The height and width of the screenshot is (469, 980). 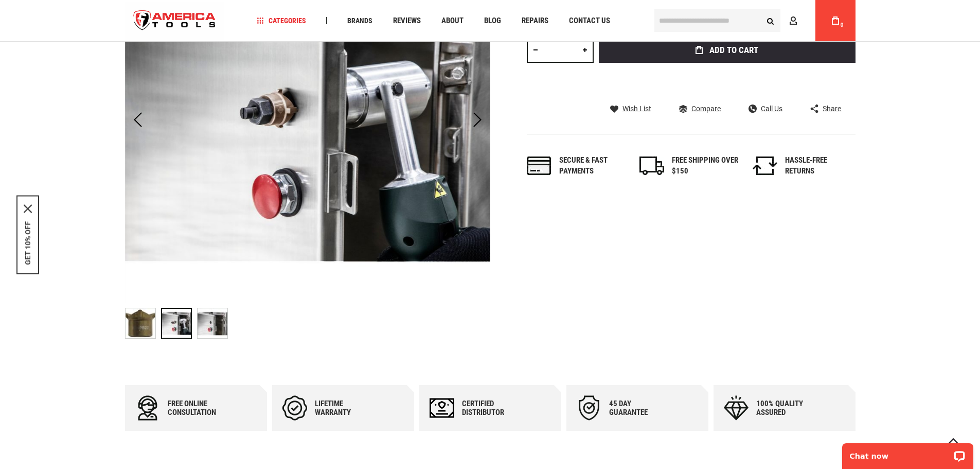 I want to click on span: Contact Us, so click(x=590, y=20).